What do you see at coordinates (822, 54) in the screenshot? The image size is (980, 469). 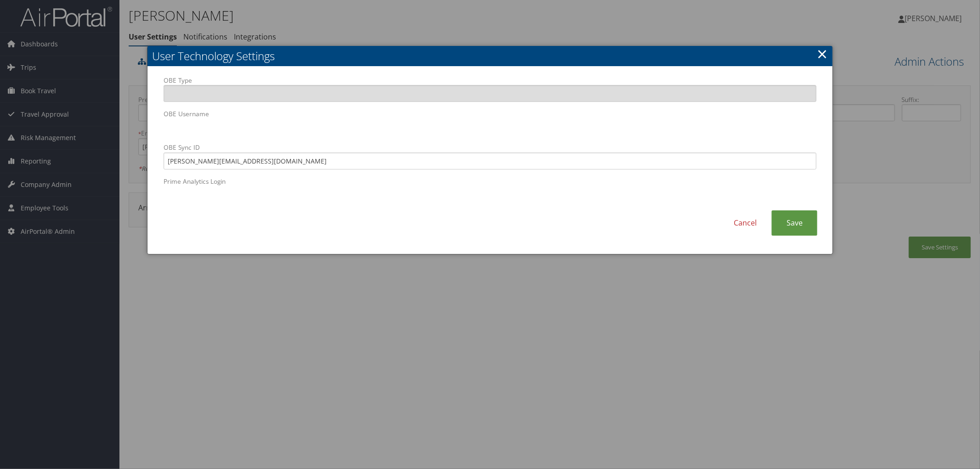 I see `a: Close` at bounding box center [822, 54].